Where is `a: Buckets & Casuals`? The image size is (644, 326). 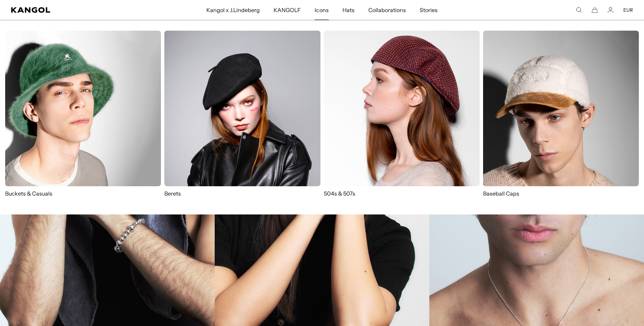
a: Buckets & Casuals is located at coordinates (83, 114).